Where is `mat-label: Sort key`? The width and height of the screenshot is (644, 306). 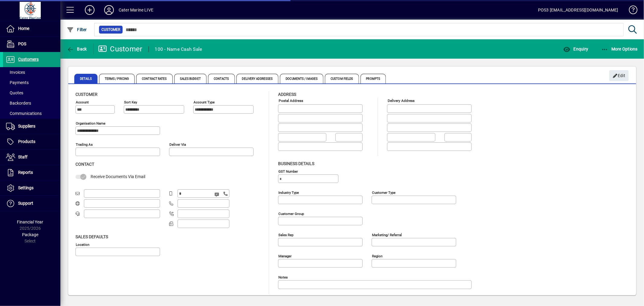 mat-label: Sort key is located at coordinates (131, 102).